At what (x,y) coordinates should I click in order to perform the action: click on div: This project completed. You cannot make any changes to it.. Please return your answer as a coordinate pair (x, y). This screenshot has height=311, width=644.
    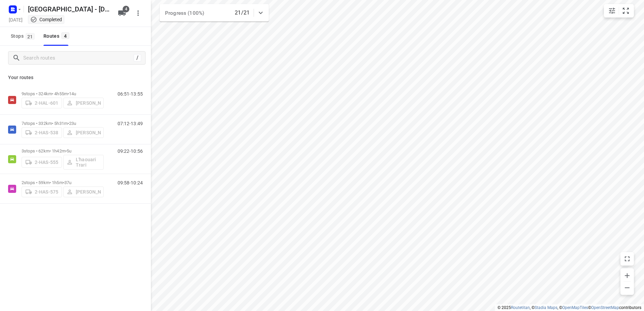
    Looking at the image, I should click on (46, 20).